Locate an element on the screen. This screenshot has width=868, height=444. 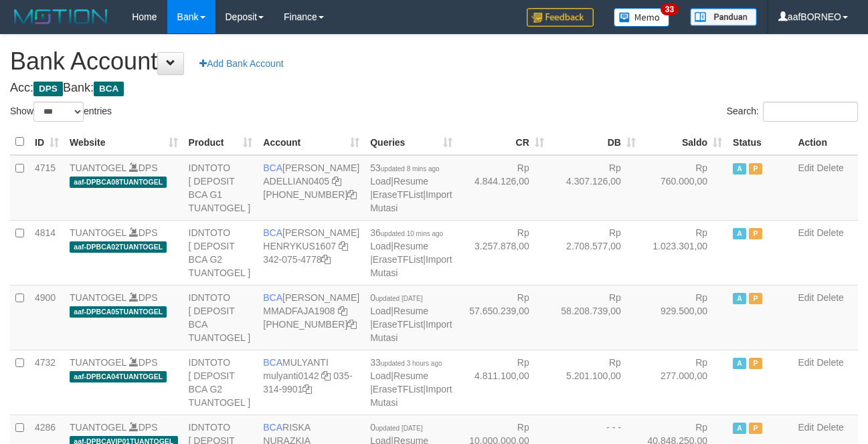
td: Rp 58.208.739,00 is located at coordinates (595, 317).